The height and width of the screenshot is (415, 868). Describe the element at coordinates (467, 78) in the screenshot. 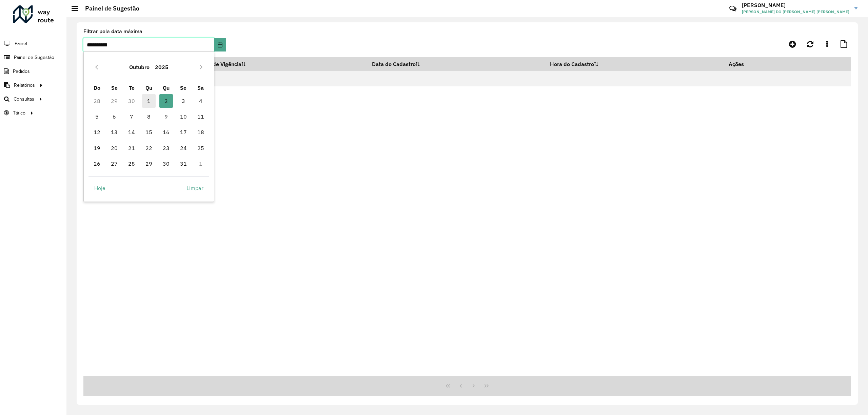

I see `td: Nenhum registro encontrado` at that location.